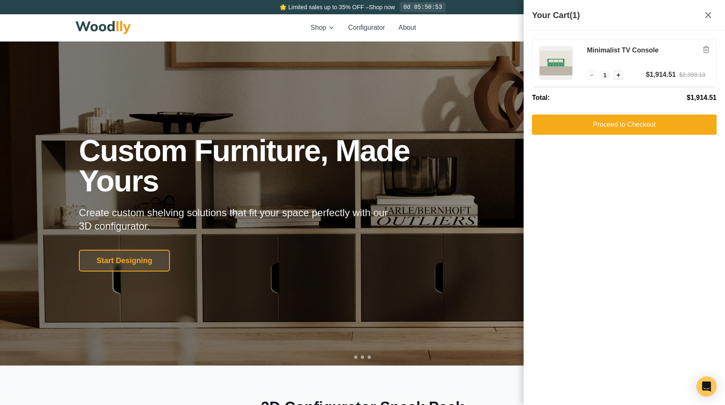 The height and width of the screenshot is (405, 725). What do you see at coordinates (423, 7) in the screenshot?
I see `div: 0d 05:50:53` at bounding box center [423, 7].